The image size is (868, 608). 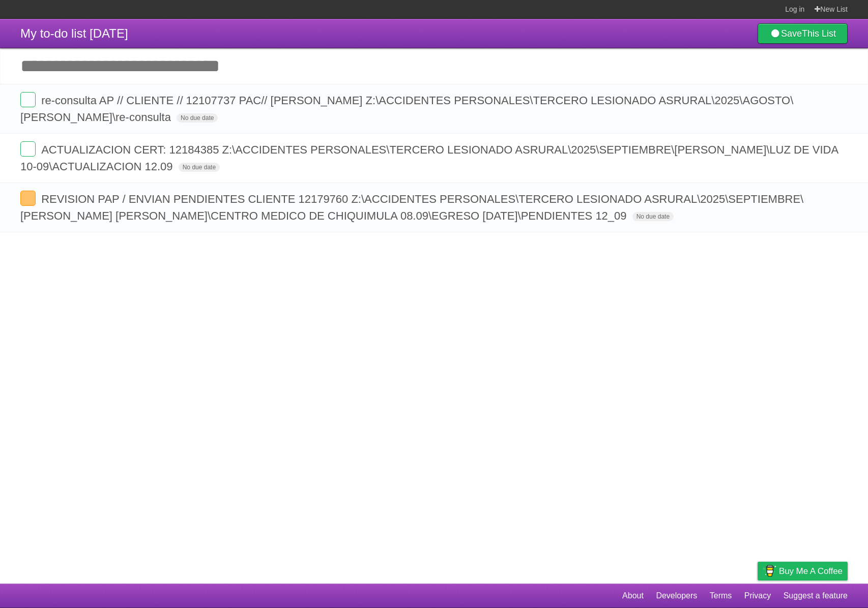 I want to click on a: Terms, so click(x=721, y=596).